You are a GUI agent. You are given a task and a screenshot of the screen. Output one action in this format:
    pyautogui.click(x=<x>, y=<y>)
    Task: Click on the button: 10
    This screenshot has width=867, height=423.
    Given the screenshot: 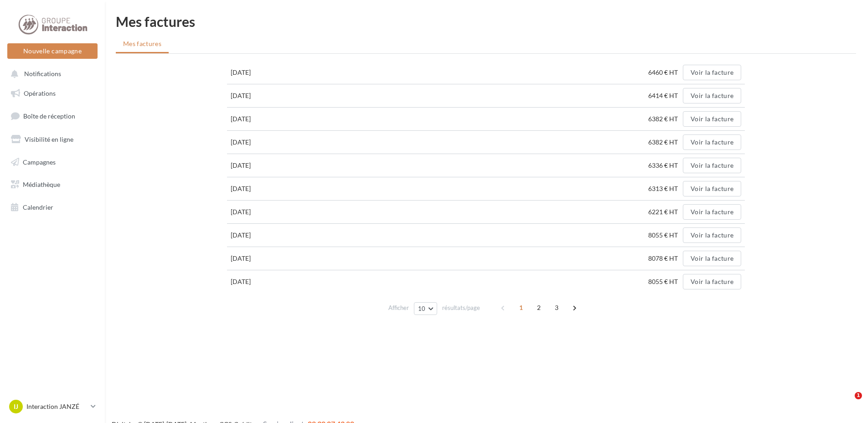 What is the action you would take?
    pyautogui.click(x=426, y=309)
    